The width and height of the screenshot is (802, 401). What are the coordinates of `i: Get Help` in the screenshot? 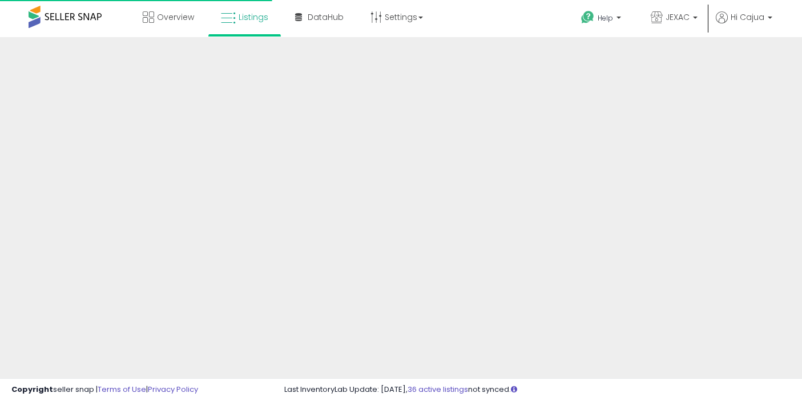 It's located at (588, 17).